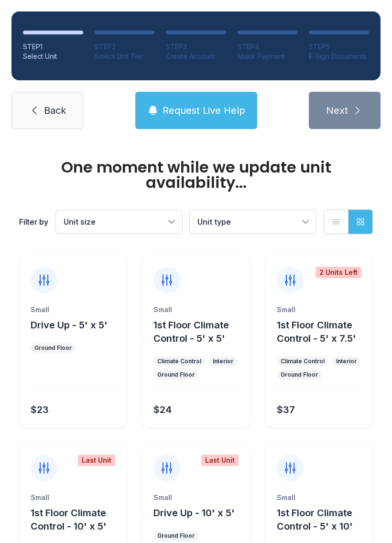 Image resolution: width=392 pixels, height=543 pixels. I want to click on div: Select Unit Tier, so click(125, 56).